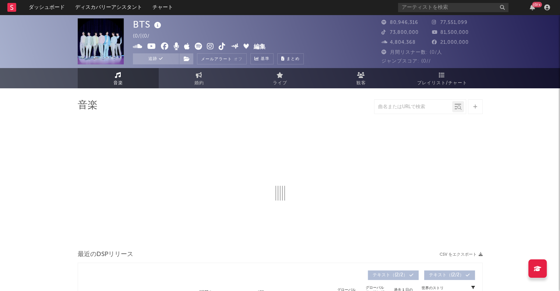  What do you see at coordinates (293, 59) in the screenshot?
I see `span: まとめ` at bounding box center [293, 59].